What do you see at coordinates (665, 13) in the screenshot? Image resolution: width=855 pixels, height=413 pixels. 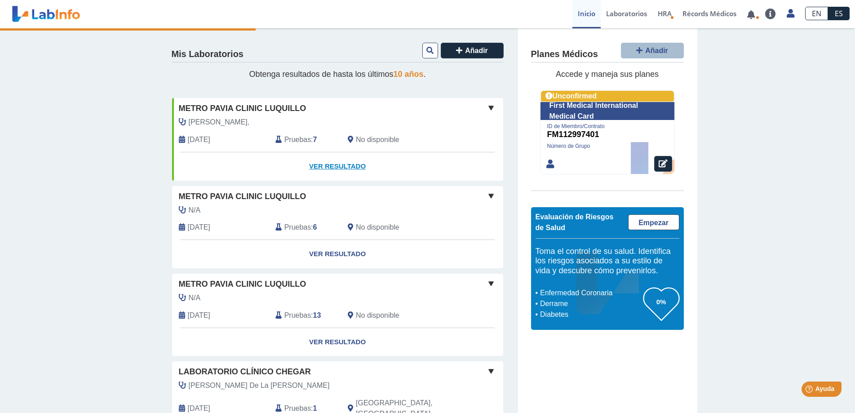 I see `span: HRA` at bounding box center [665, 13].